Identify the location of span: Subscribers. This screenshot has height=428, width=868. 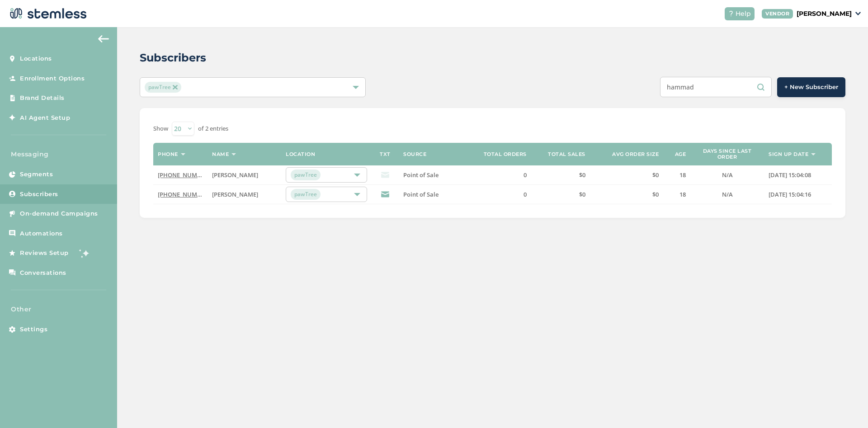
(39, 194).